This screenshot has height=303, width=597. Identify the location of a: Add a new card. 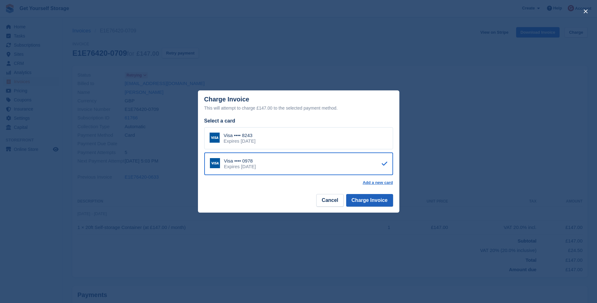
(378, 183).